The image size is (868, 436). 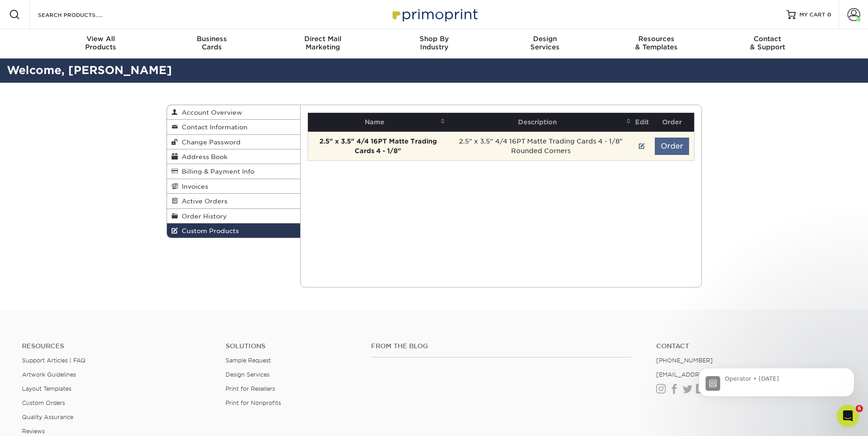 What do you see at coordinates (234, 172) in the screenshot?
I see `a: Billing & Payment Info` at bounding box center [234, 172].